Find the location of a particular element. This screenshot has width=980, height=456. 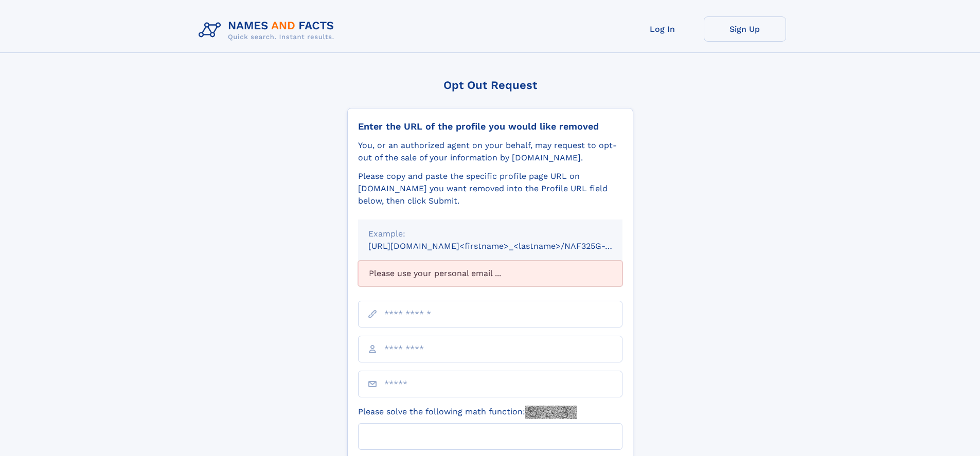

div: Example: is located at coordinates (490, 234).